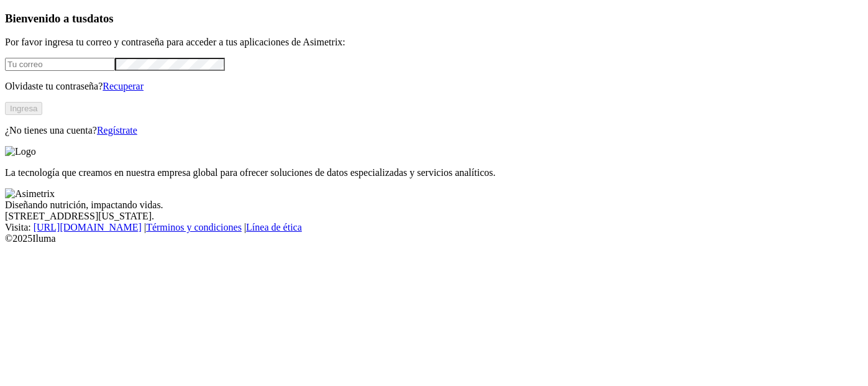  What do you see at coordinates (59, 64) in the screenshot?
I see `input: Tu correo` at bounding box center [59, 64].